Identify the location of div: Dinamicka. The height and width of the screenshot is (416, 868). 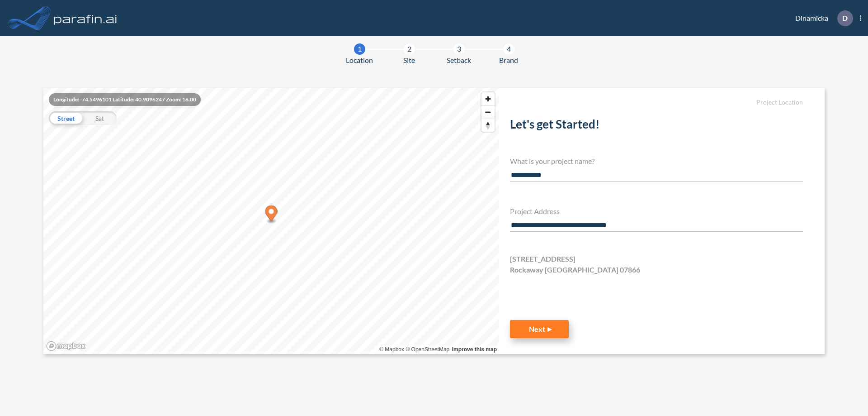
(821, 18).